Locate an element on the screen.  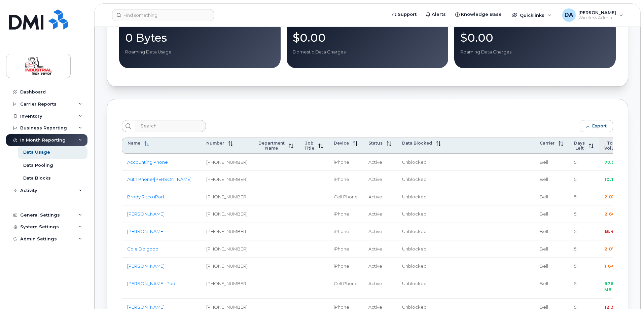
span: Carrier is located at coordinates (547, 143).